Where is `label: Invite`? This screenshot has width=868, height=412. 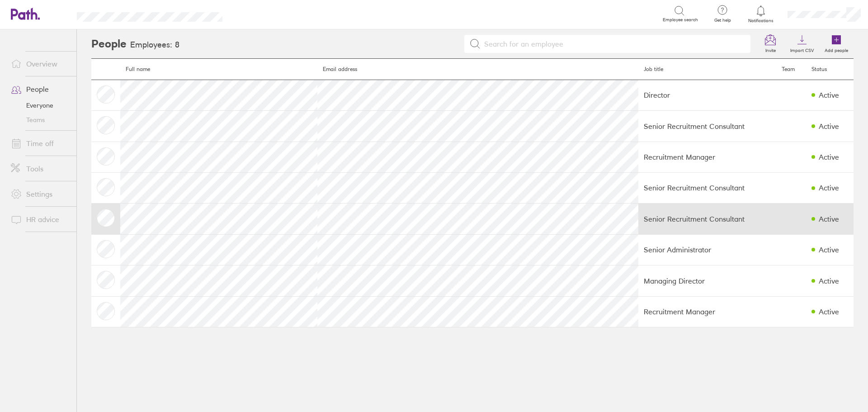
label: Invite is located at coordinates (771, 49).